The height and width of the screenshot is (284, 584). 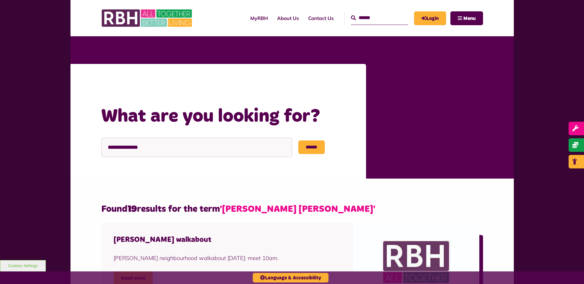 What do you see at coordinates (321, 18) in the screenshot?
I see `a: Contact Us` at bounding box center [321, 18].